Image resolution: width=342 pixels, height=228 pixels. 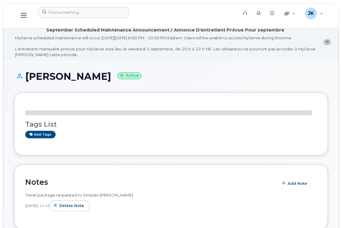 What do you see at coordinates (69, 206) in the screenshot?
I see `button: Delete note` at bounding box center [69, 206].